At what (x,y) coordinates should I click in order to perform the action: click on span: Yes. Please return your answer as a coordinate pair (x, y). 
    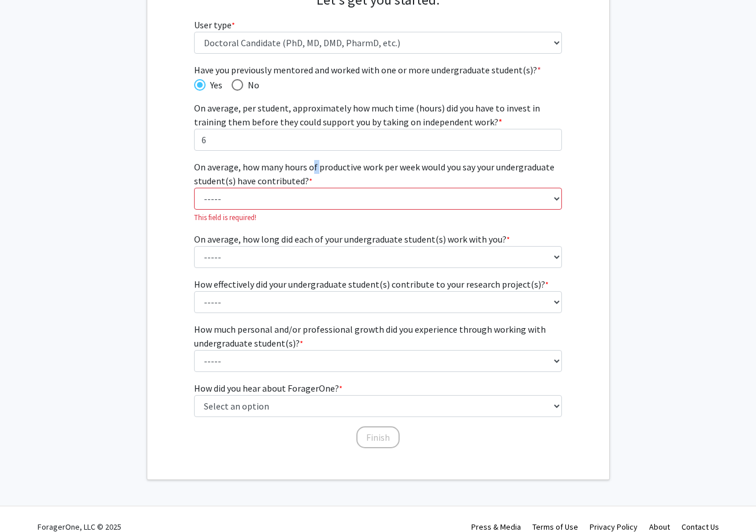
    Looking at the image, I should click on (214, 85).